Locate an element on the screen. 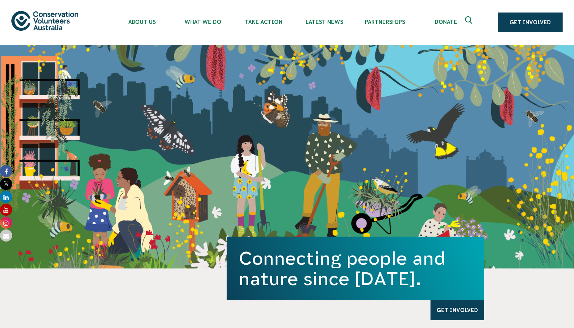 Image resolution: width=574 pixels, height=328 pixels. span: Expand search box is located at coordinates (469, 22).